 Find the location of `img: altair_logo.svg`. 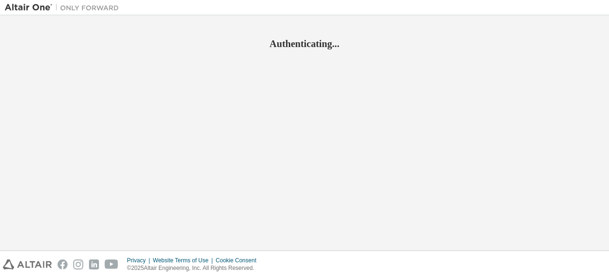

img: altair_logo.svg is located at coordinates (27, 265).